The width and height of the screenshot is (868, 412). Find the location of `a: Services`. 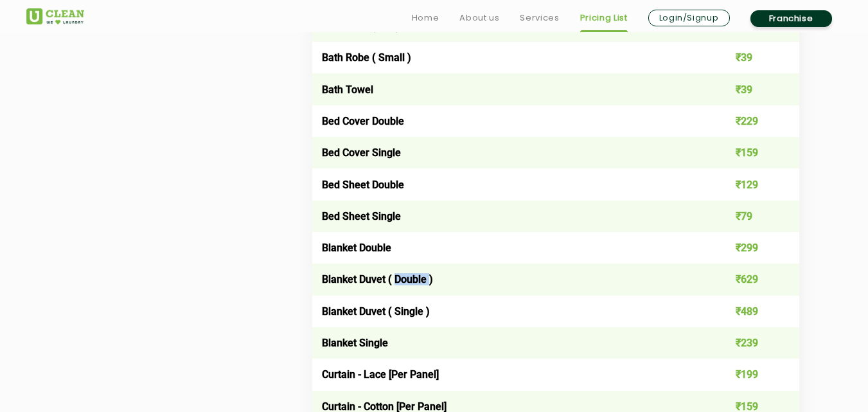

a: Services is located at coordinates (539, 18).